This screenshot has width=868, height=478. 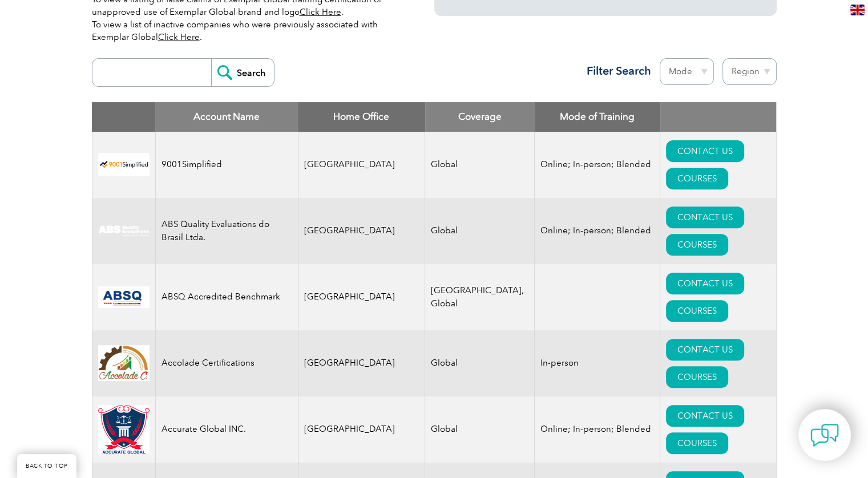 What do you see at coordinates (47, 466) in the screenshot?
I see `a: BACK TO TOP` at bounding box center [47, 466].